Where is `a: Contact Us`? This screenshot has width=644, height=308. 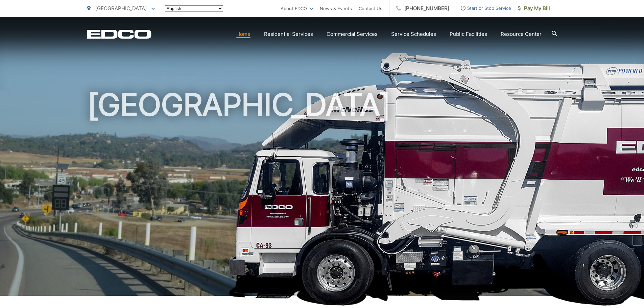
a: Contact Us is located at coordinates (370, 8).